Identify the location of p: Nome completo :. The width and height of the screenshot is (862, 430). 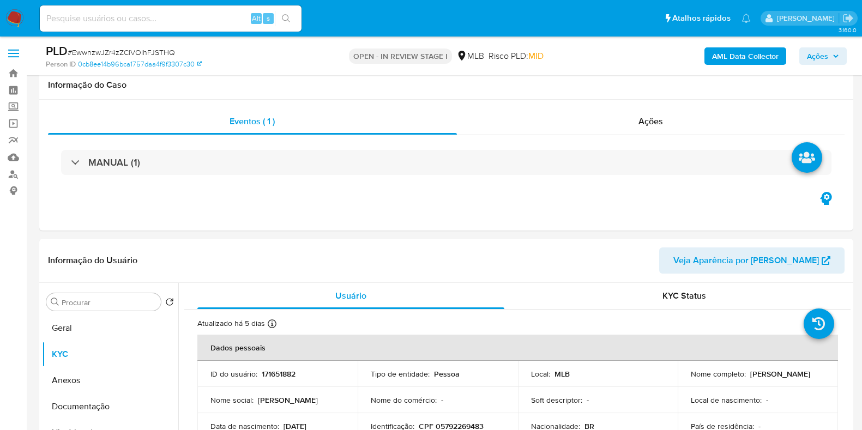
(718, 374).